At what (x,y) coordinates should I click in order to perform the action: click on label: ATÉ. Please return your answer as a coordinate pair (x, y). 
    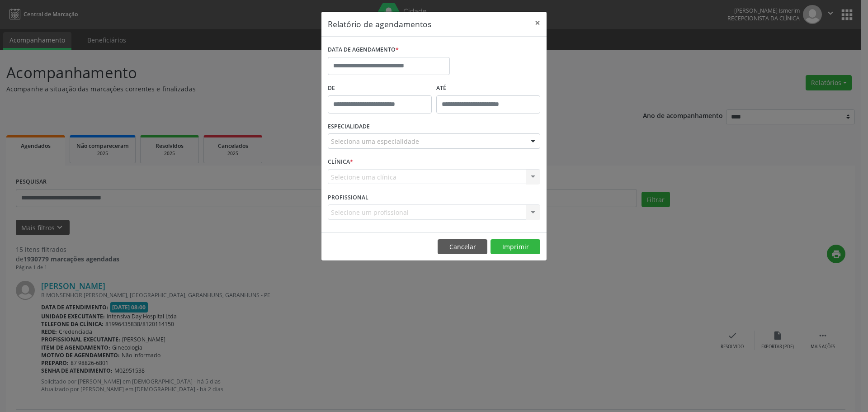
    Looking at the image, I should click on (488, 88).